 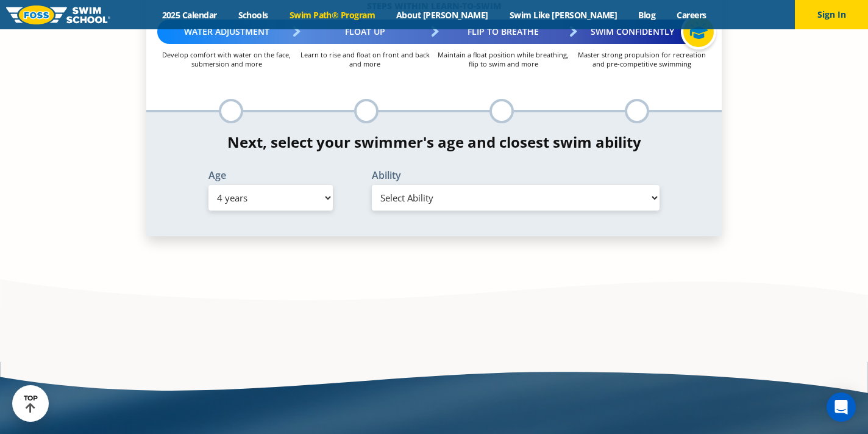 What do you see at coordinates (647, 15) in the screenshot?
I see `a: Blog` at bounding box center [647, 15].